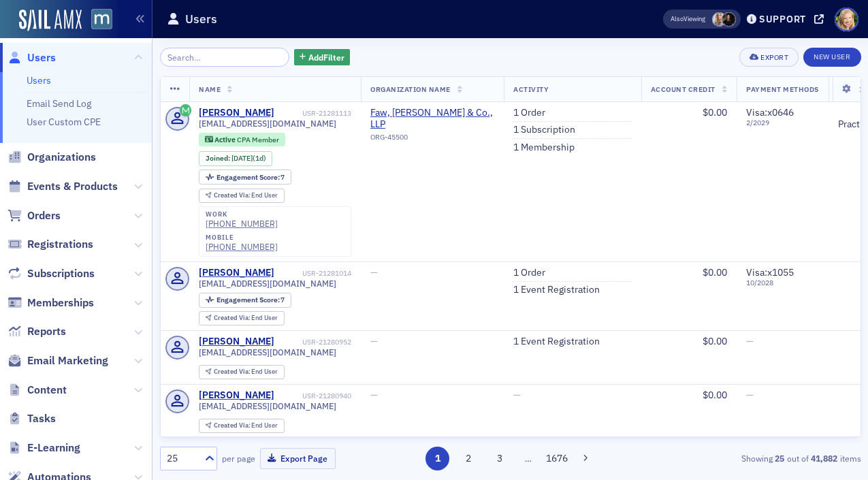 This screenshot has width=868, height=480. Describe the element at coordinates (437, 459) in the screenshot. I see `button: 1` at that location.